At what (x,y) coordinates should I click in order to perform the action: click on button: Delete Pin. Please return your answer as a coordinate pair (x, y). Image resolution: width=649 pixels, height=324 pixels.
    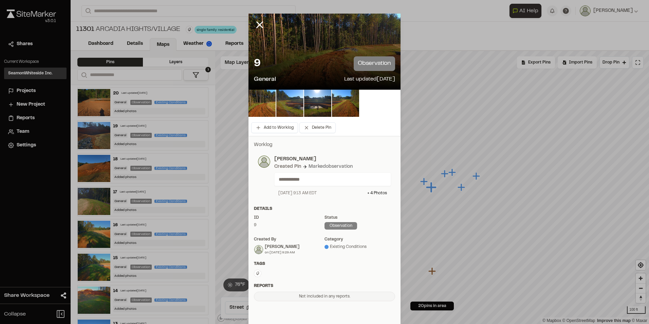
    Looking at the image, I should click on (317, 128).